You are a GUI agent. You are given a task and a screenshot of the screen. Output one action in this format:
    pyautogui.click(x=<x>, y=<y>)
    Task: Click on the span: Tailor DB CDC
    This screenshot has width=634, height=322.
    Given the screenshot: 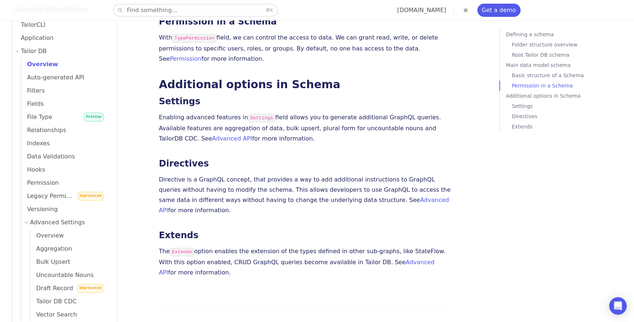 What is the action you would take?
    pyautogui.click(x=53, y=301)
    